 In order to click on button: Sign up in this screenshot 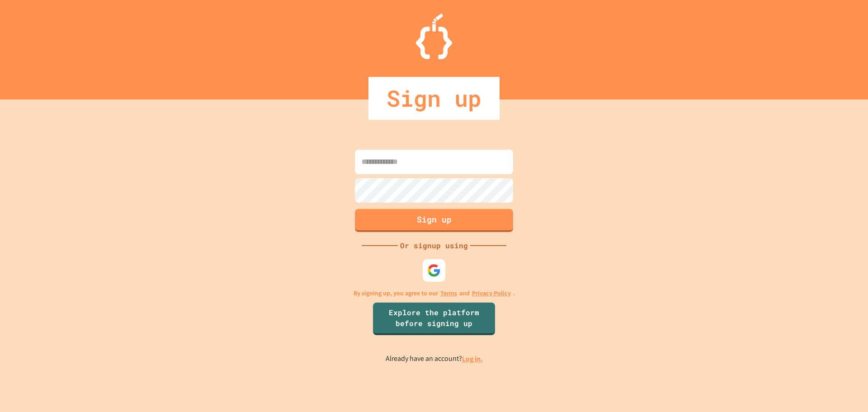, I will do `click(434, 220)`.